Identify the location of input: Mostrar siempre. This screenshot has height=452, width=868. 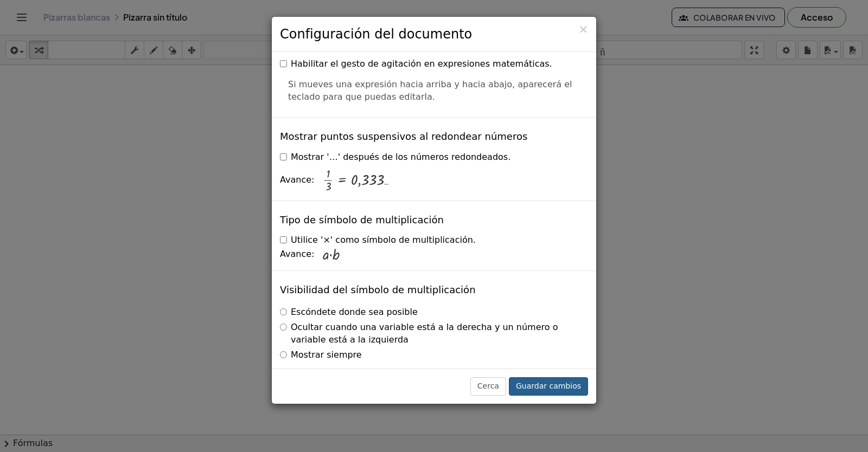
(283, 355).